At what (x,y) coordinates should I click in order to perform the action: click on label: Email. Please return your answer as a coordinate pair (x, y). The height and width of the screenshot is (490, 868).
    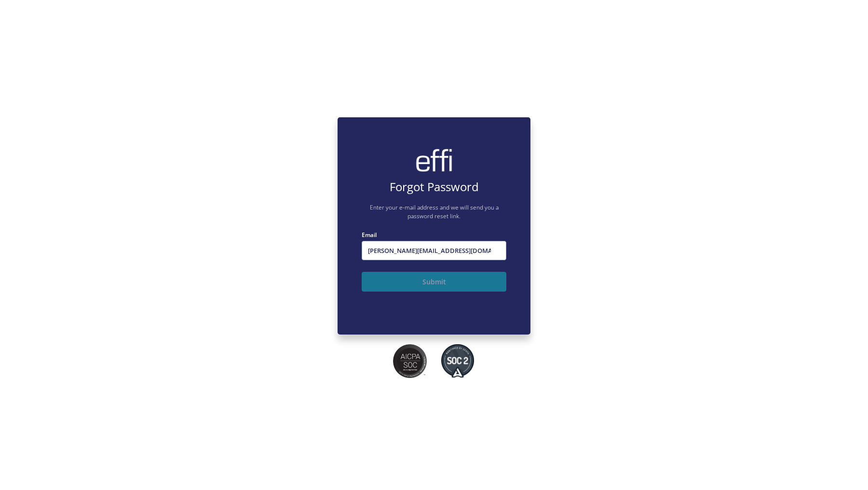
    Looking at the image, I should click on (434, 235).